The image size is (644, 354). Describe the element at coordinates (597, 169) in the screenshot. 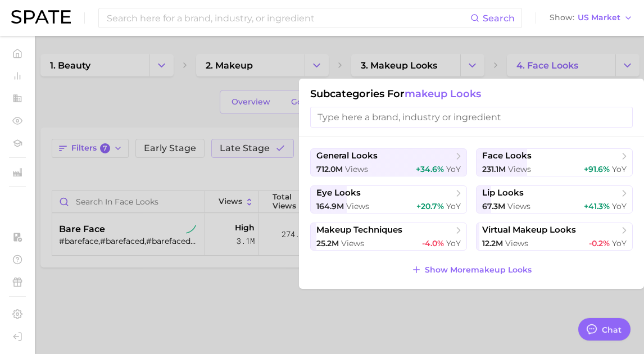

I see `span: +91.6%` at that location.